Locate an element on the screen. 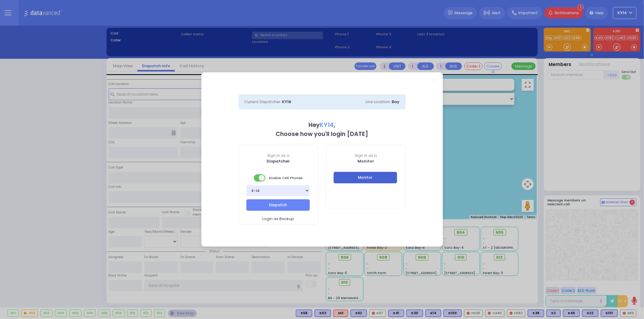 The width and height of the screenshot is (644, 319). span: Current Dispatcher: is located at coordinates (263, 102).